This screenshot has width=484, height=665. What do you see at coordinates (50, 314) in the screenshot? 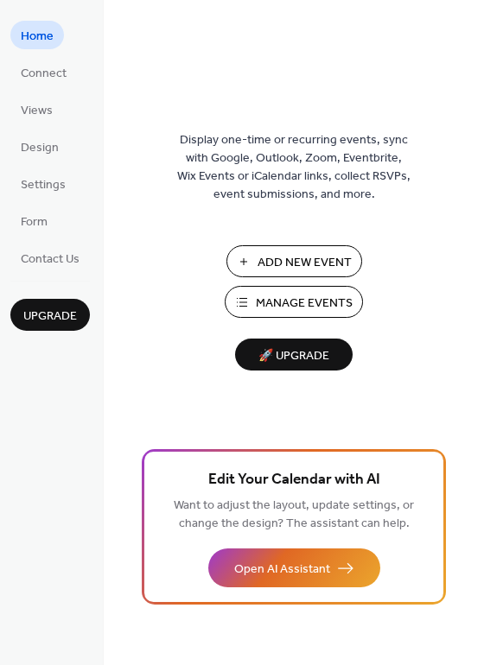
I see `button: Upgrade` at bounding box center [50, 314].